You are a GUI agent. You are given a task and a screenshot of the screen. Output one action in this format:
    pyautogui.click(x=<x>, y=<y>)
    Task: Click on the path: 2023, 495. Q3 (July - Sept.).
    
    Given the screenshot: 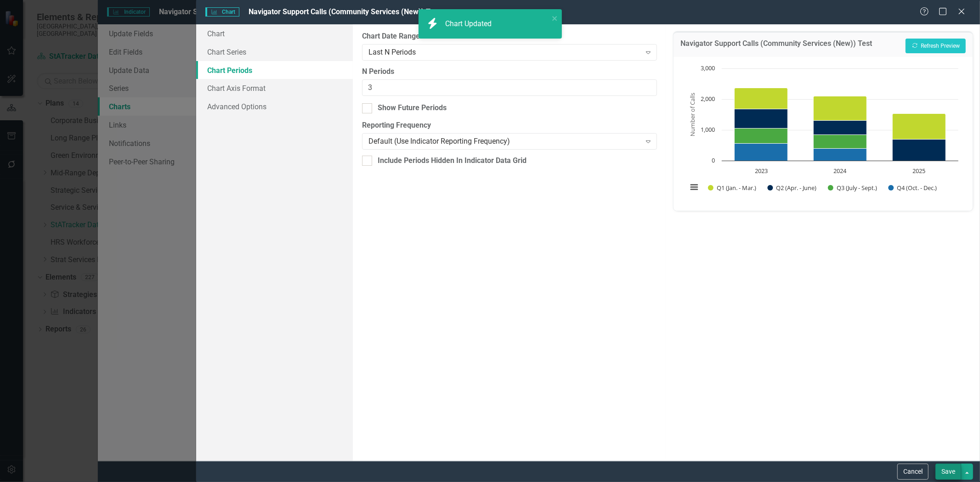 What is the action you would take?
    pyautogui.click(x=762, y=135)
    